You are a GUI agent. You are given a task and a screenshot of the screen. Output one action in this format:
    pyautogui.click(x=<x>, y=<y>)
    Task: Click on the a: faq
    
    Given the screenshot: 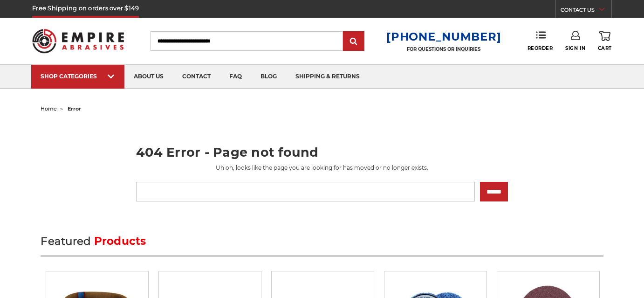 What is the action you would take?
    pyautogui.click(x=235, y=77)
    